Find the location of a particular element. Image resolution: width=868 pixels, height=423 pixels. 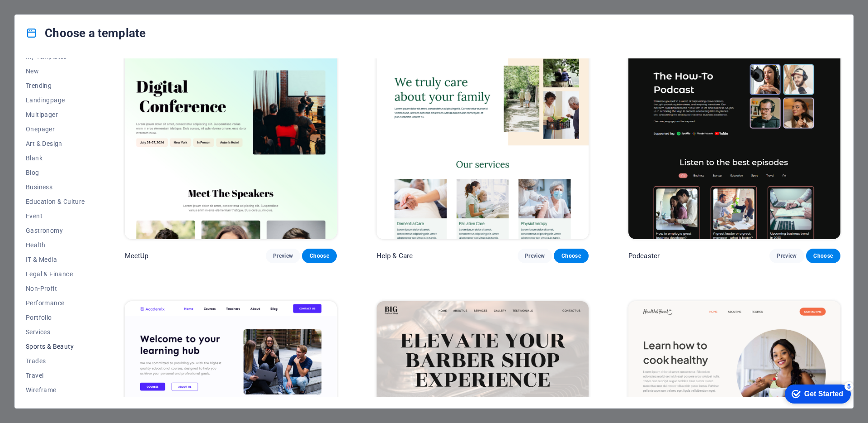

button: Travel is located at coordinates (55, 375).